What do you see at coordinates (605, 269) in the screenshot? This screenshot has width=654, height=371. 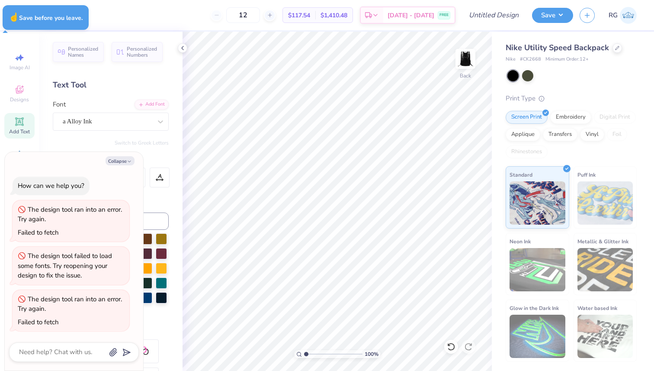 I see `img: Metallic & Glitter Ink` at bounding box center [605, 269].